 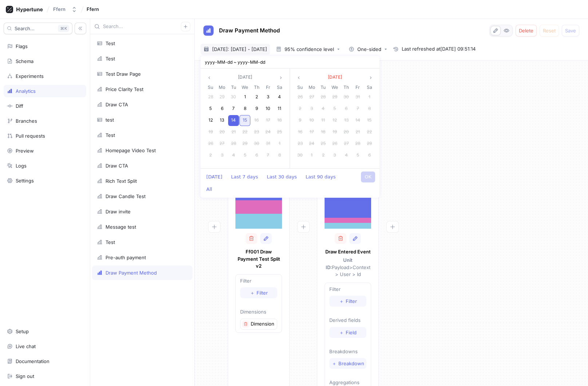 I want to click on div: 15 Oct 2025, so click(x=245, y=120).